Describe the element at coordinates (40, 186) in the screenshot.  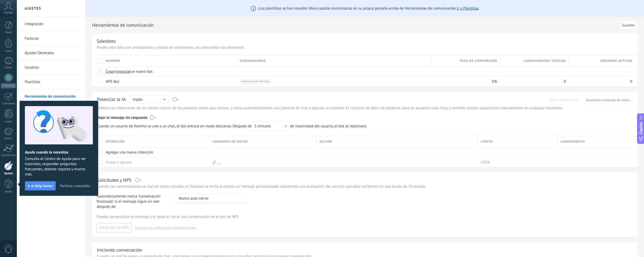
I see `button: Ir al Help Center` at that location.